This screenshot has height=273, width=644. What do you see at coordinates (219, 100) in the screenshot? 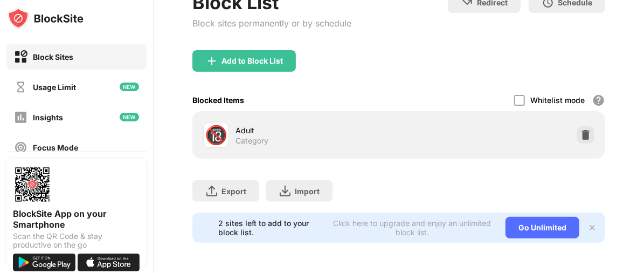
I see `div: Blocked Items` at bounding box center [219, 100].